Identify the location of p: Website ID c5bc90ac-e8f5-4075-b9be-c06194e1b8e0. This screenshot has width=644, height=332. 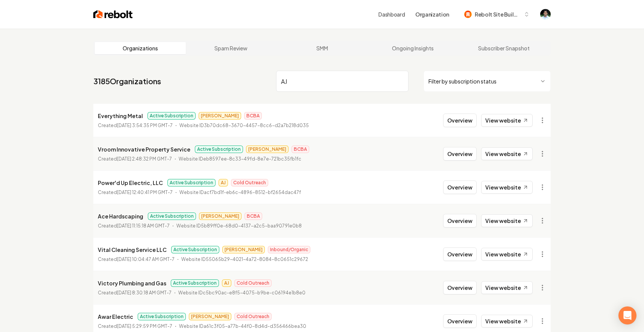
(242, 293).